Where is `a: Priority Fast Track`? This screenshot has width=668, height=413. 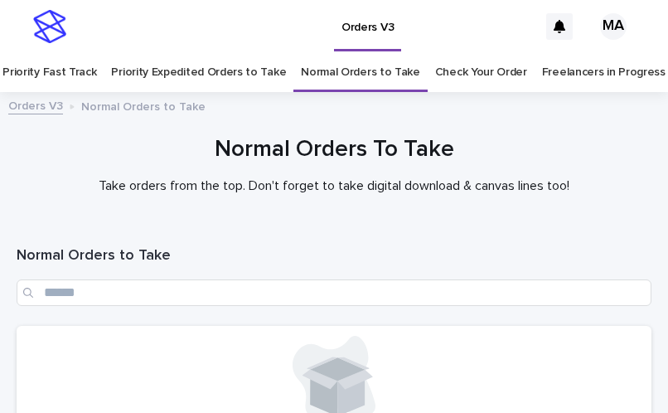
a: Priority Fast Track is located at coordinates (49, 72).